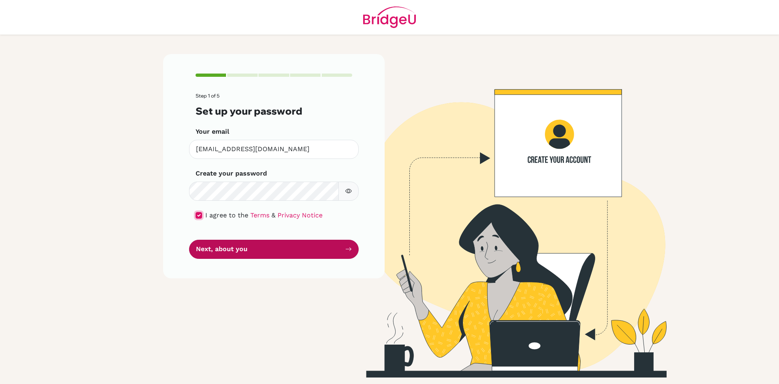  What do you see at coordinates (207, 95) in the screenshot?
I see `span: Step 1 of 5` at bounding box center [207, 95].